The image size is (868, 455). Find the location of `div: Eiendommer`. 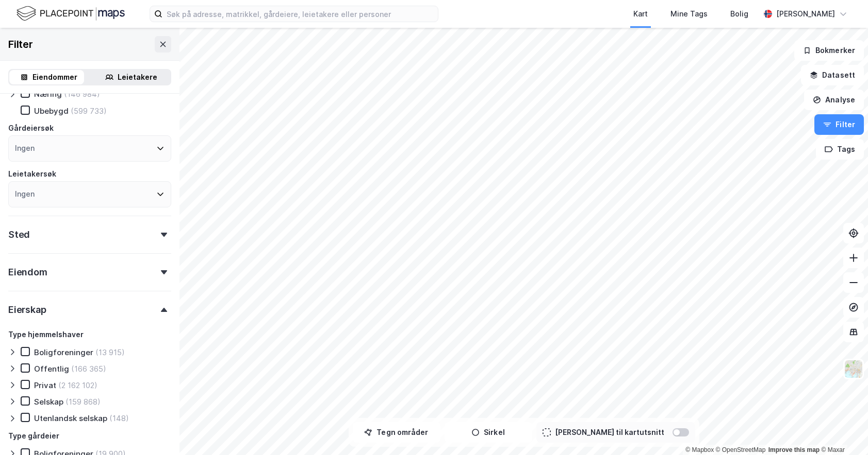

div: Eiendommer is located at coordinates (54, 77).